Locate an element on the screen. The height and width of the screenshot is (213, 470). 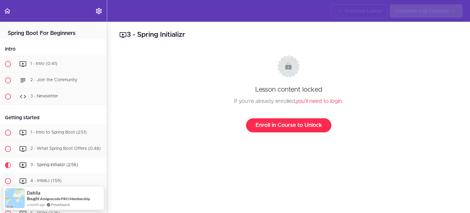
a: ProveSource is located at coordinates (61, 204).